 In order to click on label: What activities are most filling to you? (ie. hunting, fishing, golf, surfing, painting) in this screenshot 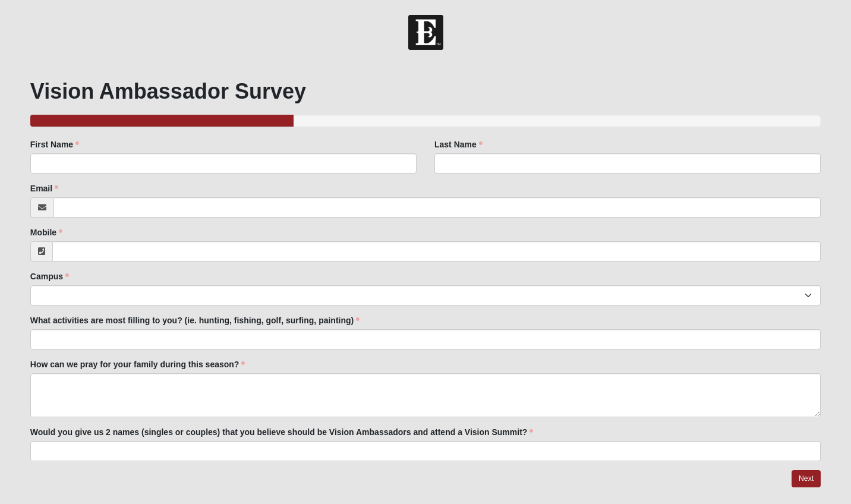, I will do `click(195, 320)`.